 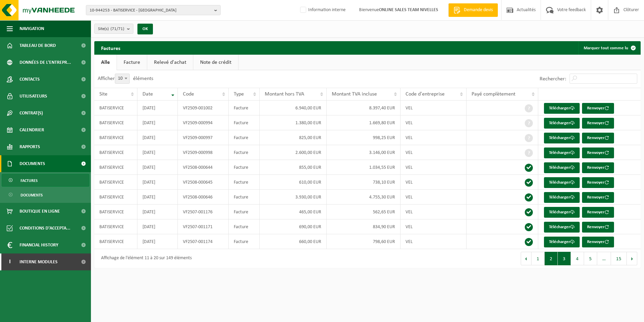 I want to click on span: Utilisateurs, so click(x=34, y=96).